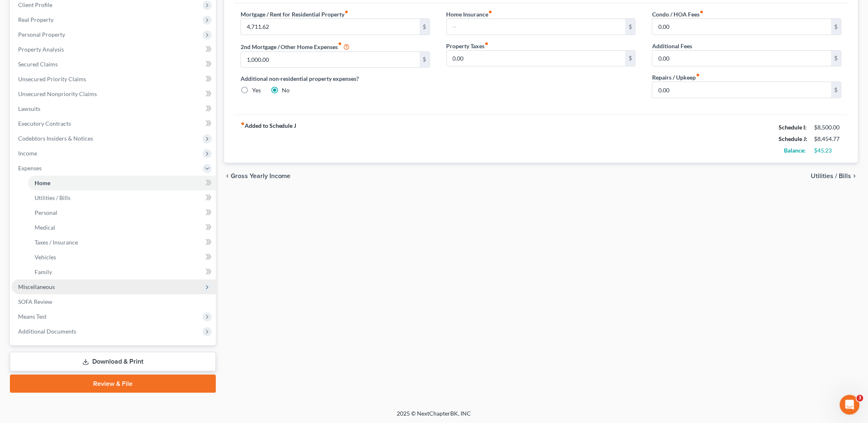 This screenshot has width=868, height=423. I want to click on span: Additional Documents, so click(47, 331).